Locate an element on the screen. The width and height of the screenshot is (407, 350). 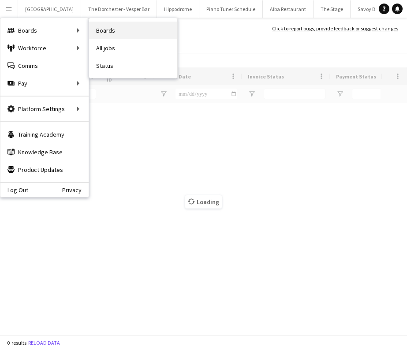
a: Training Academy is located at coordinates (45, 135).